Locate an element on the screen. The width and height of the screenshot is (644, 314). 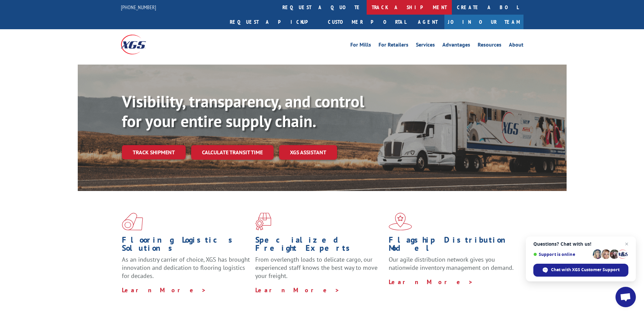
a: About is located at coordinates (517, 46).